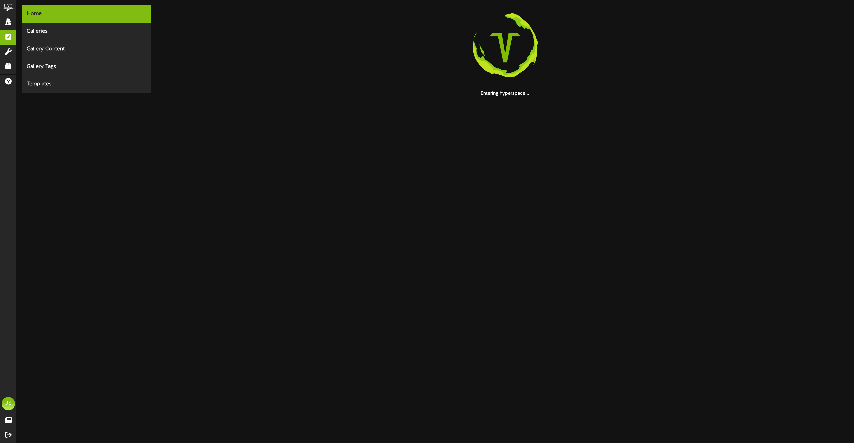 The image size is (854, 443). Describe the element at coordinates (86, 84) in the screenshot. I see `div: Templates` at that location.